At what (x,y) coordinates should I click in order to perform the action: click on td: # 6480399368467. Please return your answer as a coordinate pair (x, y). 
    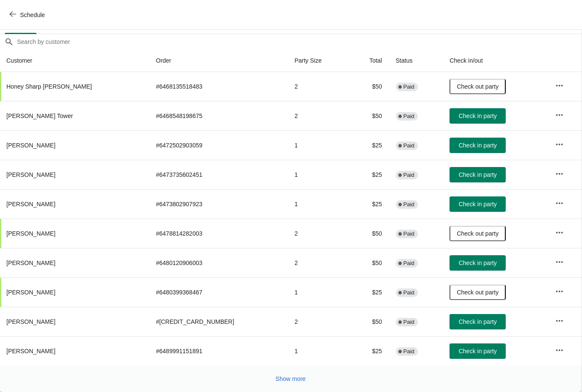
    Looking at the image, I should click on (218, 292).